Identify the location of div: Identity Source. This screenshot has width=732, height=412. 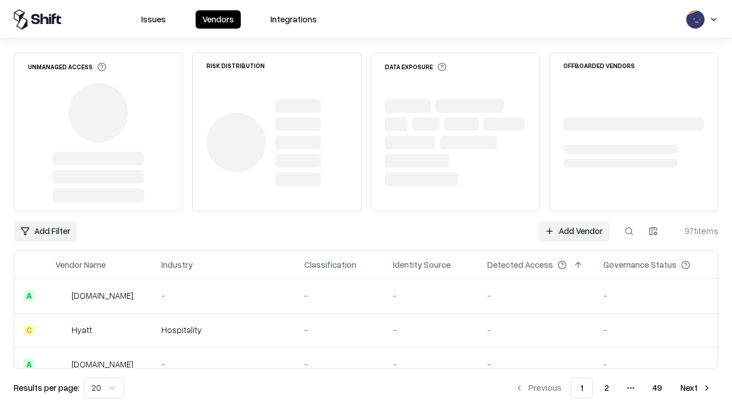
(421, 264).